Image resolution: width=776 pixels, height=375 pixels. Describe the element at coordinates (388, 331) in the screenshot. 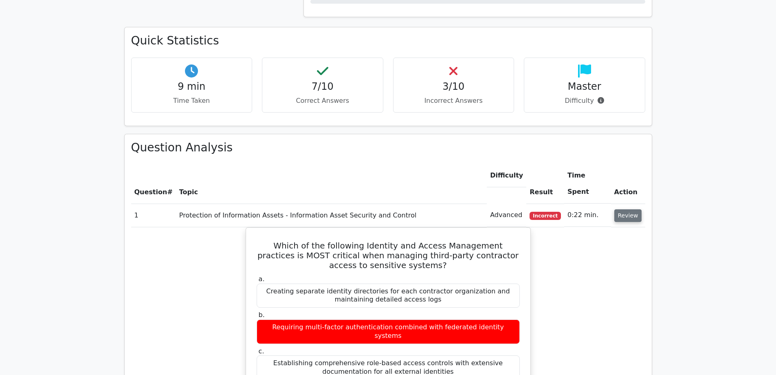

I see `div: Requiring multi-factor authentication combined with federated identity systems` at that location.